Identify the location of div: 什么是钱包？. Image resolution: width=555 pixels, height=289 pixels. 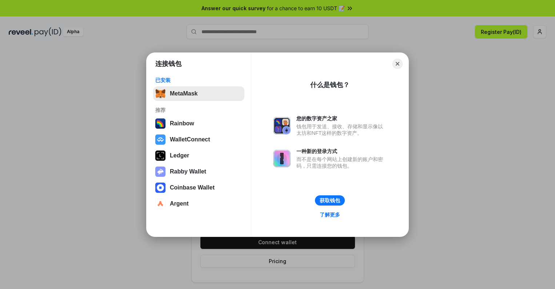
(330, 85).